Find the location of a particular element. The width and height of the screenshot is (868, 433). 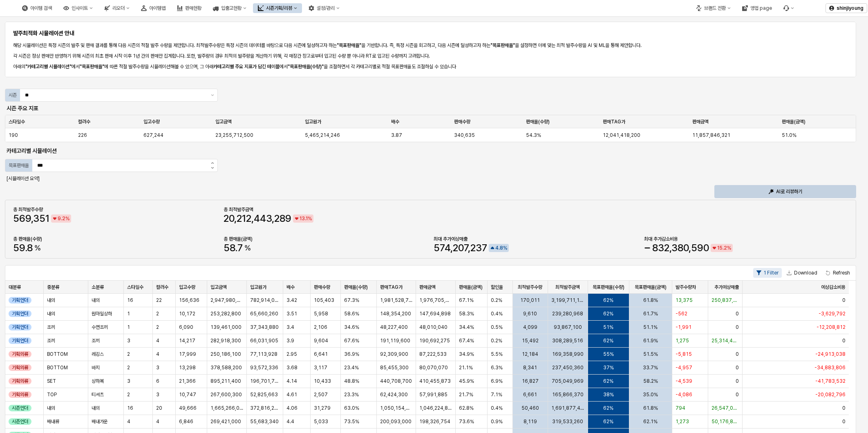

span: 조끼 is located at coordinates (51, 327).